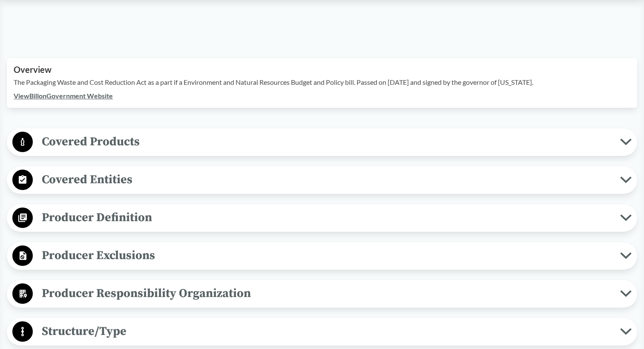 The height and width of the screenshot is (349, 644). What do you see at coordinates (326, 293) in the screenshot?
I see `span: Producer Responsibility Organization` at bounding box center [326, 293].